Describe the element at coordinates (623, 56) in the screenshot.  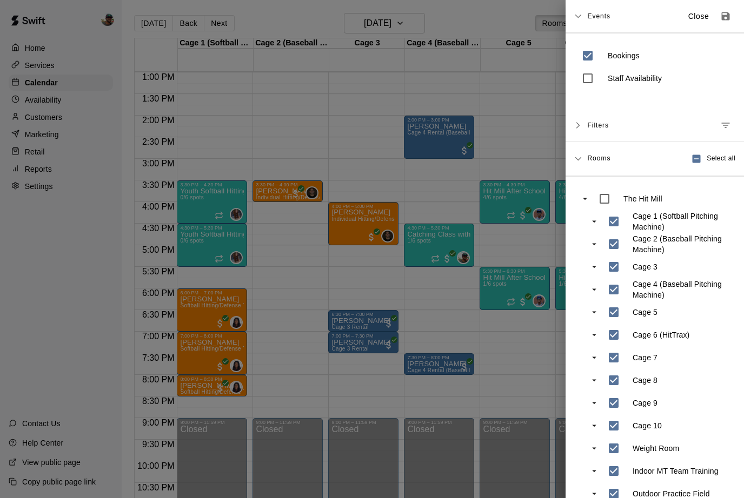
I see `p: Bookings` at that location.